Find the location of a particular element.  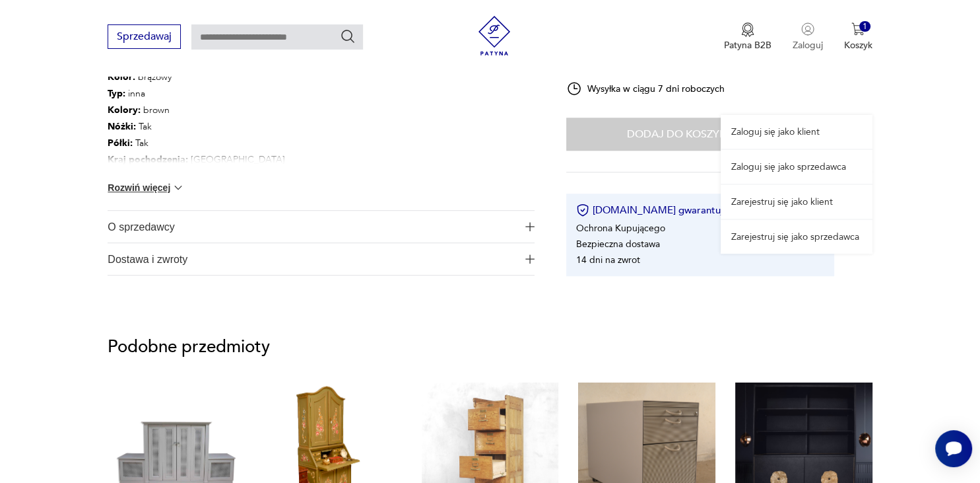

button: Ikona plusaO sprzedawcy is located at coordinates (321, 227).